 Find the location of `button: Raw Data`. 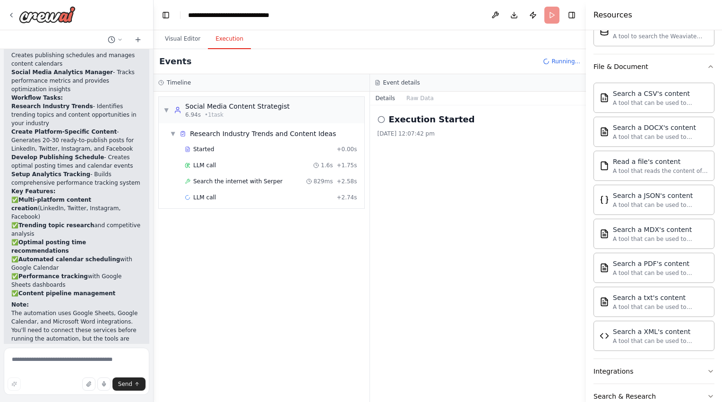

button: Raw Data is located at coordinates (420, 98).